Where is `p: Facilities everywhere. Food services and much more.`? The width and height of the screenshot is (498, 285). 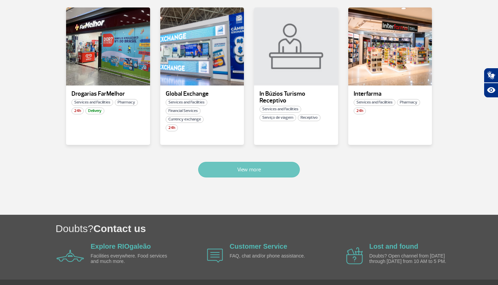 p: Facilities everywhere. Food services and much more. is located at coordinates (130, 258).